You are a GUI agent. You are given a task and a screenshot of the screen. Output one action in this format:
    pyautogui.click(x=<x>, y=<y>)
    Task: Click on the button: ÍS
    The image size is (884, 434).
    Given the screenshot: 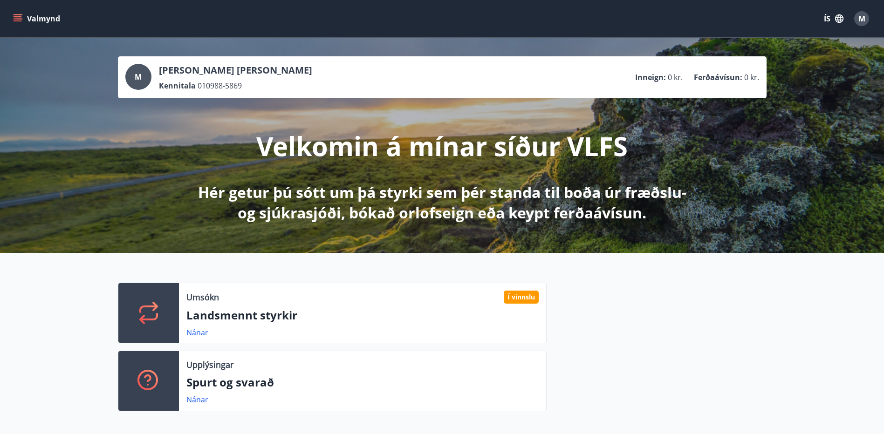 What is the action you would take?
    pyautogui.click(x=833, y=19)
    